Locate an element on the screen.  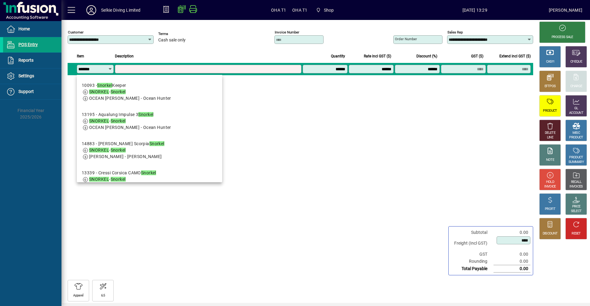
span: Support is located at coordinates (26, 92).